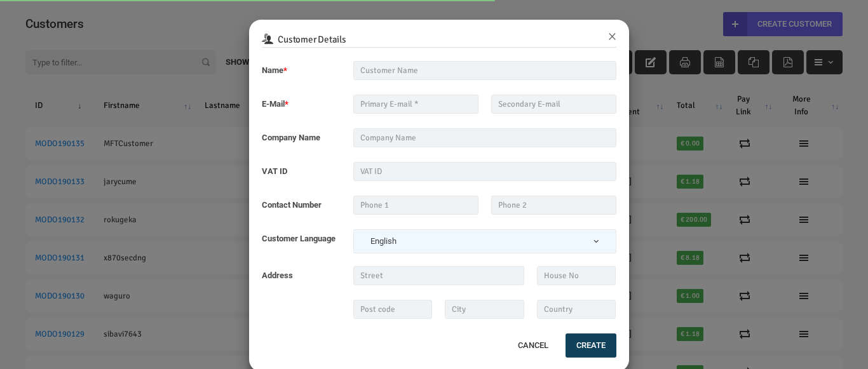 The image size is (868, 369). Describe the element at coordinates (301, 276) in the screenshot. I see `label: Address` at that location.